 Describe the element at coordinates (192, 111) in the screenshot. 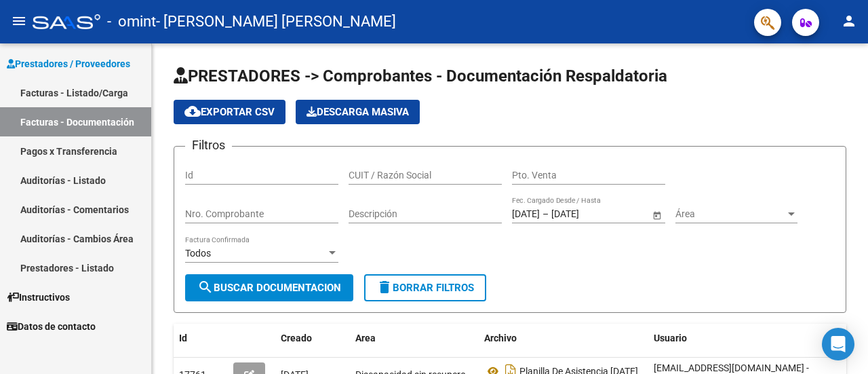

I see `mat-icon: cloud_download` at that location.